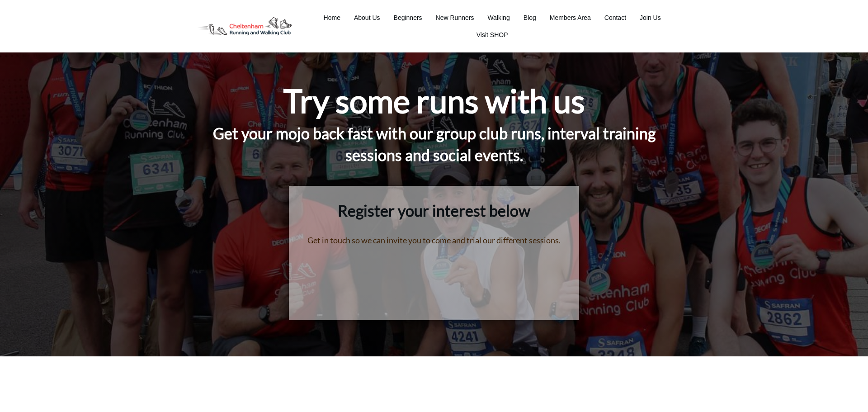 The width and height of the screenshot is (868, 412). What do you see at coordinates (615, 18) in the screenshot?
I see `a: Contact` at bounding box center [615, 18].